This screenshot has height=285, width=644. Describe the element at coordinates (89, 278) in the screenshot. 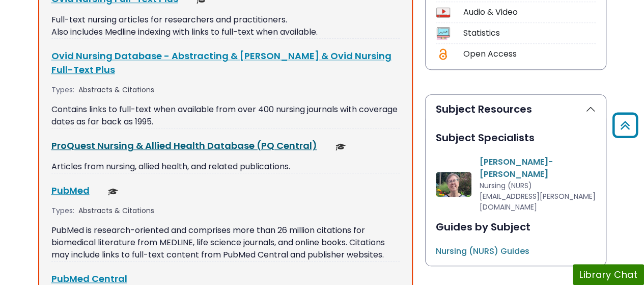

I see `a: PubMed Central` at that location.